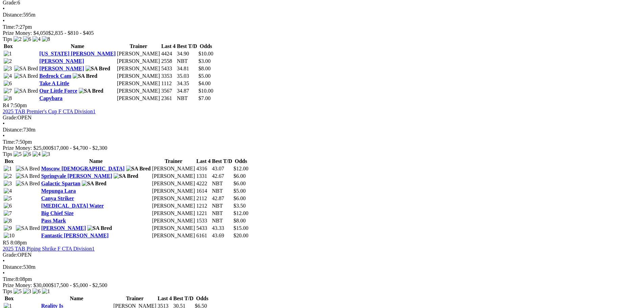 This screenshot has width=644, height=308. I want to click on th: Trainer, so click(173, 161).